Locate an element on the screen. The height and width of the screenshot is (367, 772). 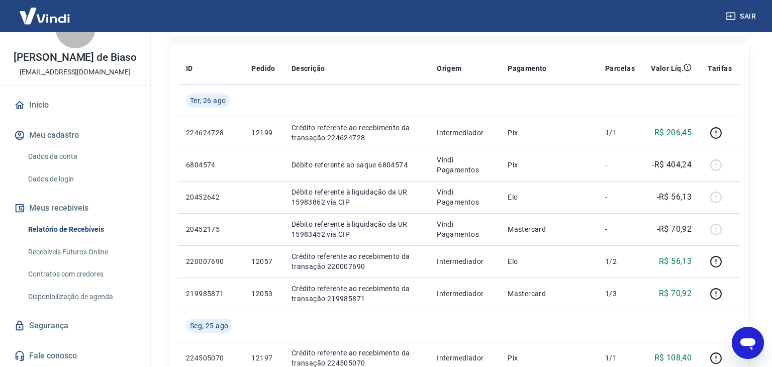
a: Dados da conta is located at coordinates (81, 156).